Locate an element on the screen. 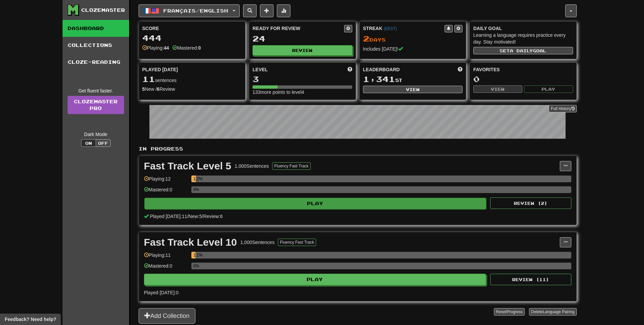 The height and width of the screenshot is (325, 644). button: More stats is located at coordinates (283, 11).